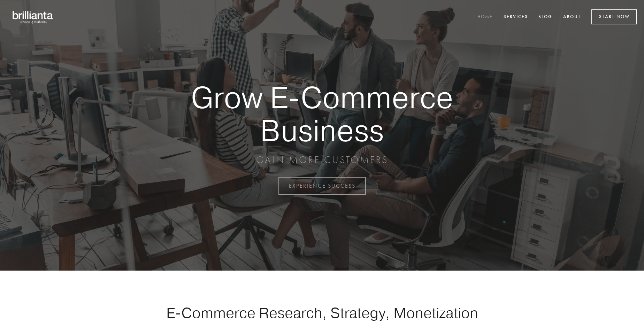 This screenshot has height=327, width=644. Describe the element at coordinates (322, 313) in the screenshot. I see `h1: E-Commerce Research, Strategy, Monetization` at that location.